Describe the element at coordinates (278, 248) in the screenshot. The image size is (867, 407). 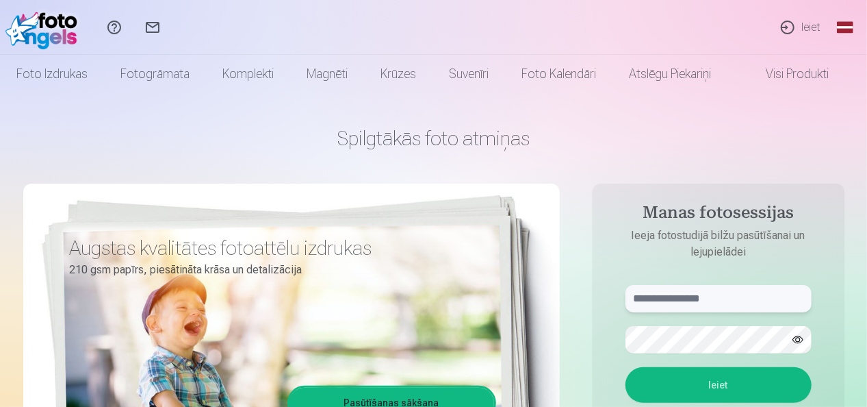
I see `h3: Augstas kvalitātes fotoattēlu izdrukas` at that location.